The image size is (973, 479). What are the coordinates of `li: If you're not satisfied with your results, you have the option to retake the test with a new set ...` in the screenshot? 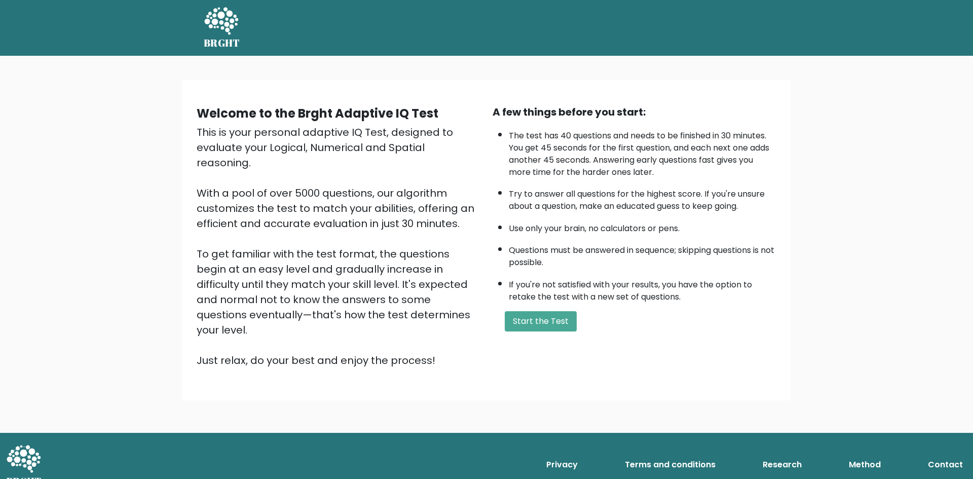 It's located at (643, 288).